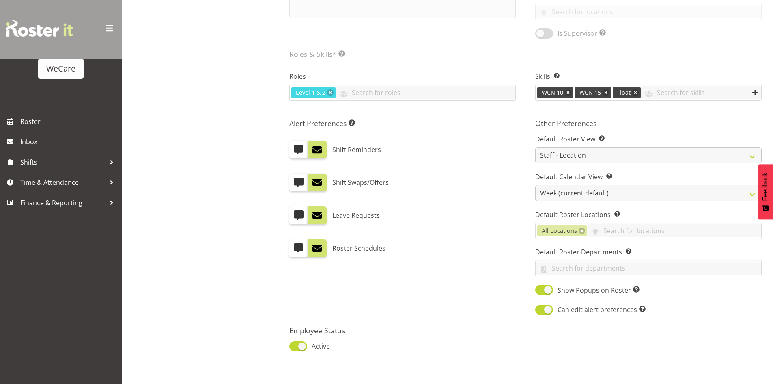 This screenshot has height=384, width=773. What do you see at coordinates (356, 215) in the screenshot?
I see `label: Leave Requests` at bounding box center [356, 215].